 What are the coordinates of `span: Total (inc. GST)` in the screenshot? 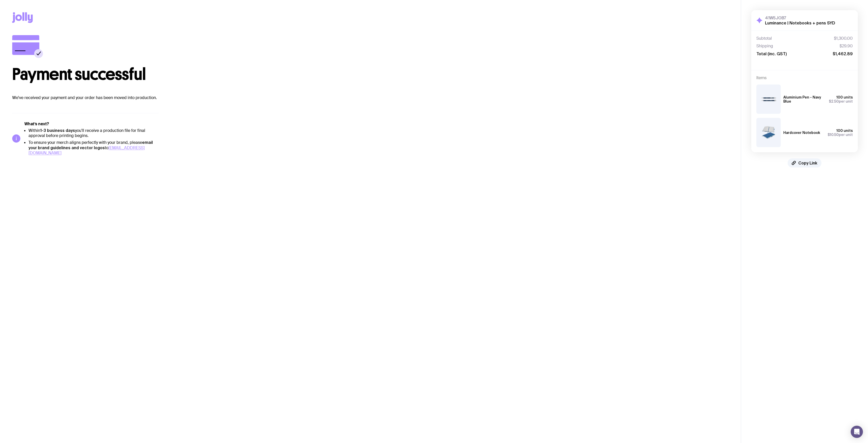 It's located at (771, 54).